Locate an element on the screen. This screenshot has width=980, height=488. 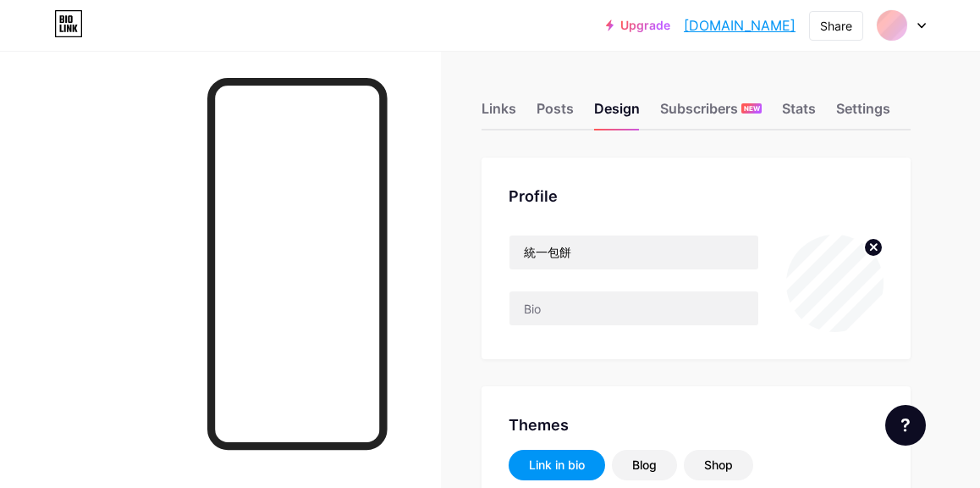
div: Themes is located at coordinates (696, 424).